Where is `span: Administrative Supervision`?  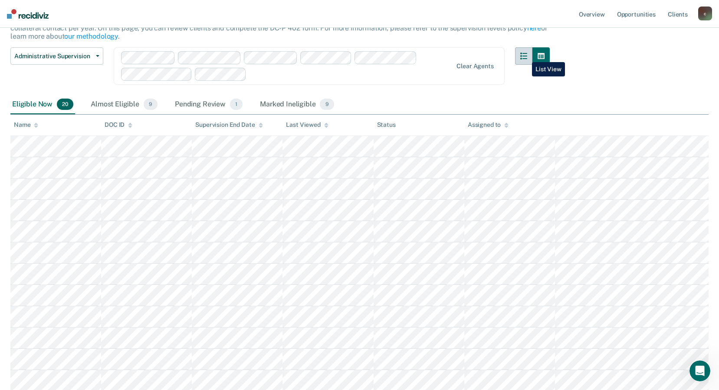 span: Administrative Supervision is located at coordinates (53, 56).